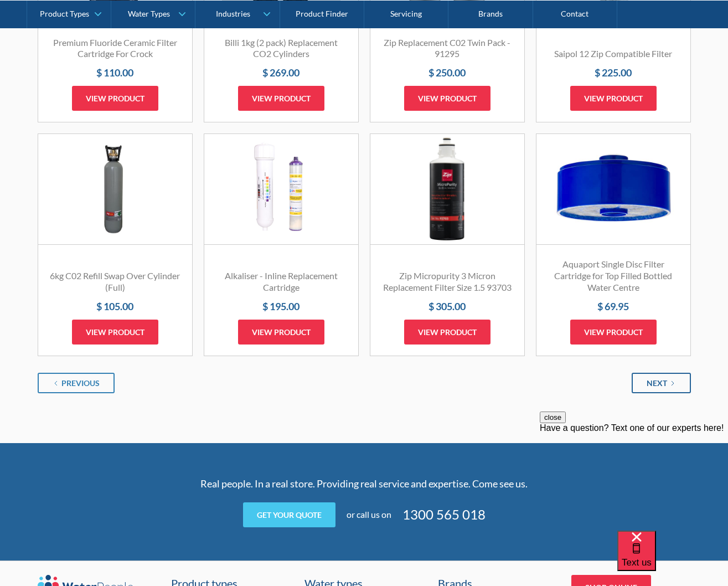  What do you see at coordinates (447, 282) in the screenshot?
I see `h3: Zip Micropurity 3 Micron Replacement Filter Size 1.5 93703` at bounding box center [447, 282].